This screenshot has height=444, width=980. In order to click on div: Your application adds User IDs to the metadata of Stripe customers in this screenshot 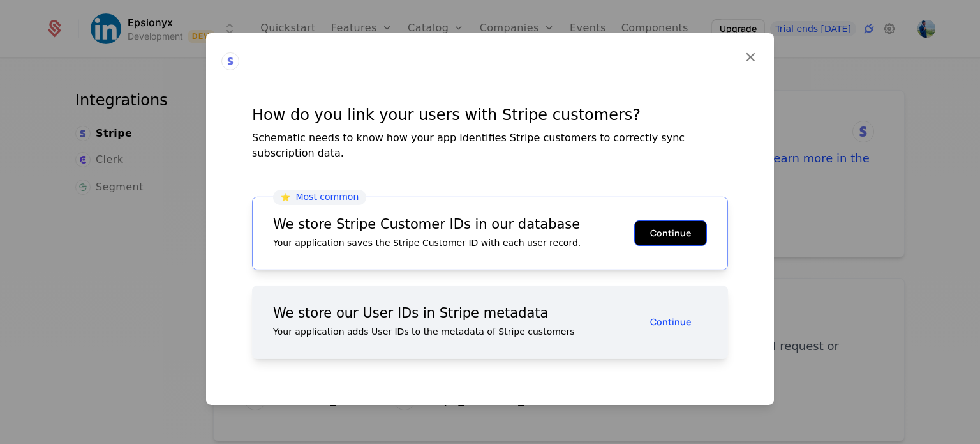, I will do `click(454, 331)`.